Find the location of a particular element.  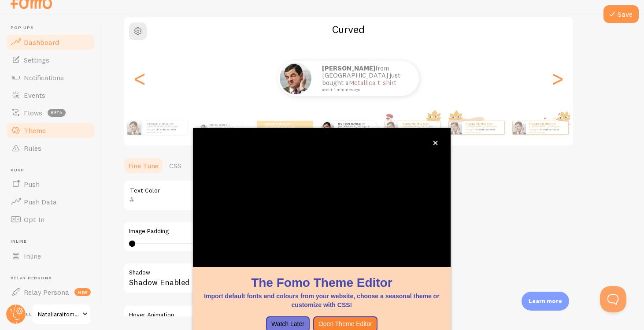

a: Fine Tune is located at coordinates (143, 166).